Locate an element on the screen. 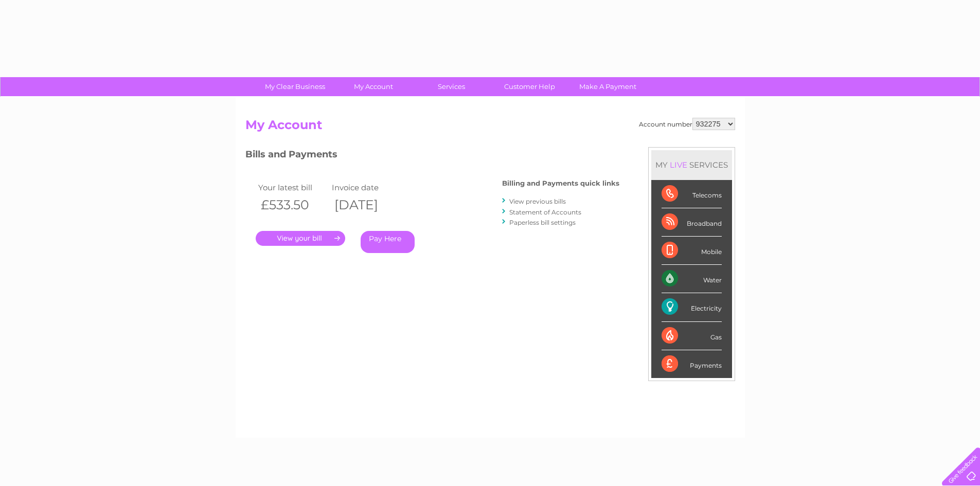 The height and width of the screenshot is (486, 980). a: Paperless bill settings is located at coordinates (542, 222).